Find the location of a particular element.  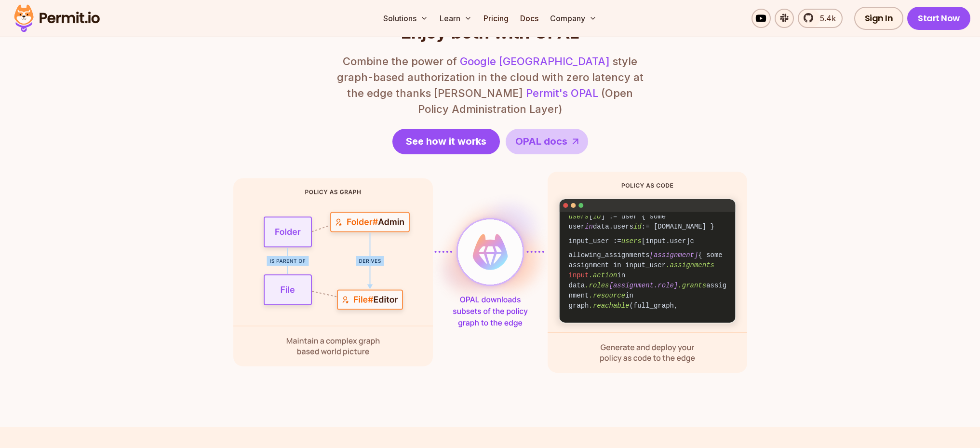

a: 5.4k is located at coordinates (819, 18).